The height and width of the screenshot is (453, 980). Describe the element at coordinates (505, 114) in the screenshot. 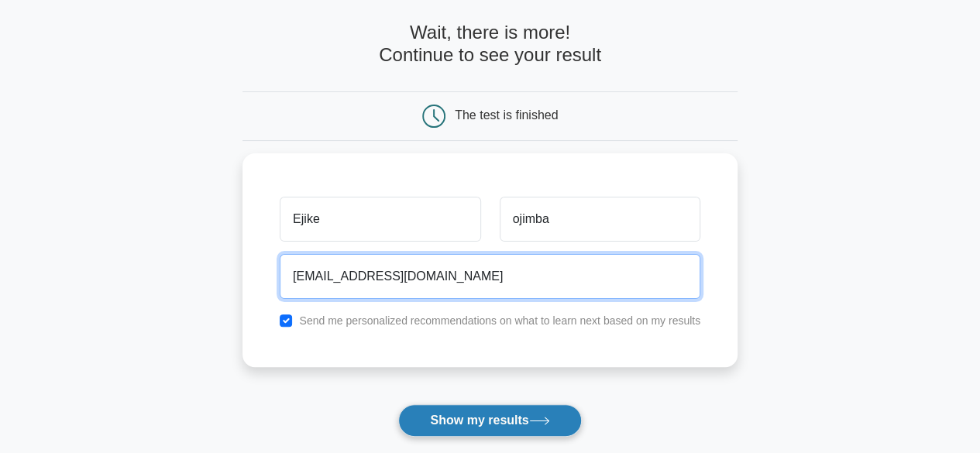

I see `div: The test is finished` at that location.